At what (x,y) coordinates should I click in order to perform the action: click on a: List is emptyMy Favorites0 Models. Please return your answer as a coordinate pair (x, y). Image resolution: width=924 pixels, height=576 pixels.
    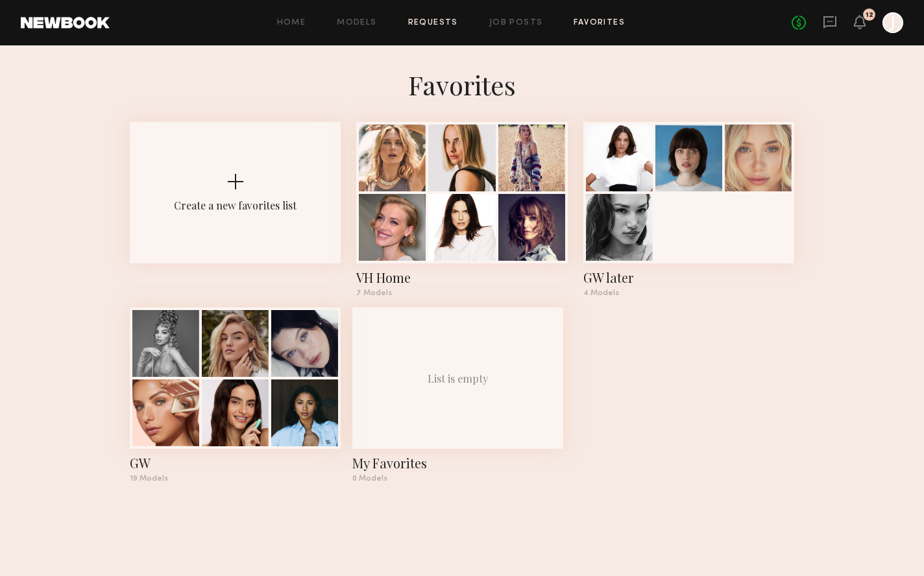
    Looking at the image, I should click on (458, 395).